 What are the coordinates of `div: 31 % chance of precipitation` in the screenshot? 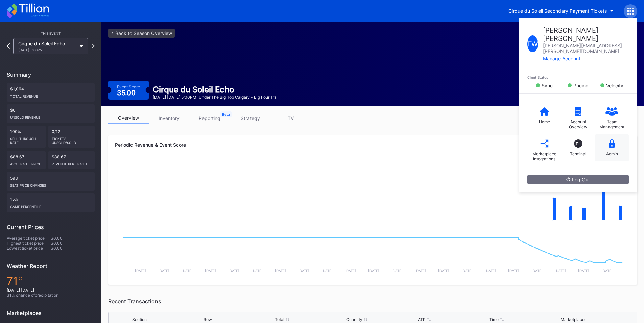 It's located at (51, 295).